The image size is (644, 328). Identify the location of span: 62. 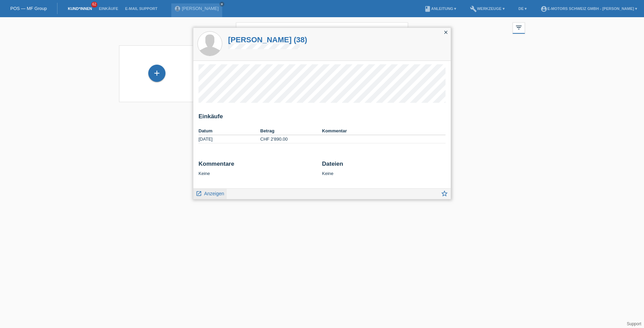
(94, 5).